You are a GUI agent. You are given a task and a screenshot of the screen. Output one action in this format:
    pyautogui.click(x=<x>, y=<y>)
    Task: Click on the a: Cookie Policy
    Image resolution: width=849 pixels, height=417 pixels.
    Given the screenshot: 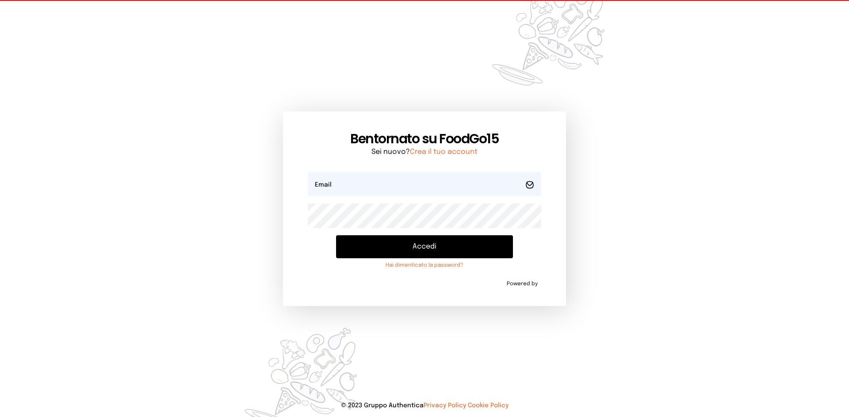 What is the action you would take?
    pyautogui.click(x=488, y=406)
    